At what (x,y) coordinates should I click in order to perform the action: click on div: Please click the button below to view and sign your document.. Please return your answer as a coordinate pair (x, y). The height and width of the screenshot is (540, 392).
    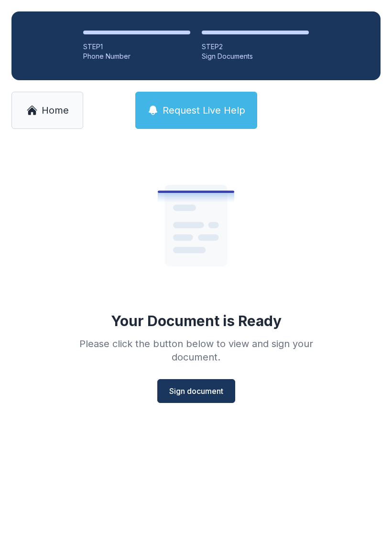
    Looking at the image, I should click on (196, 351).